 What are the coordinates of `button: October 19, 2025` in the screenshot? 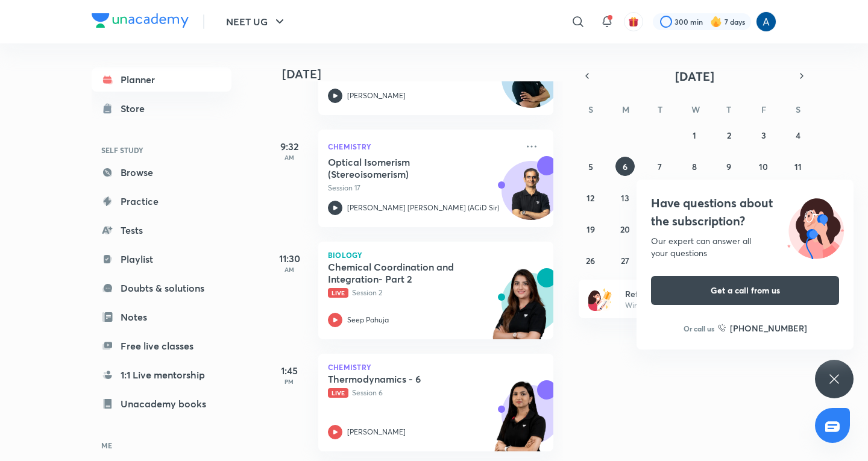 It's located at (590, 229).